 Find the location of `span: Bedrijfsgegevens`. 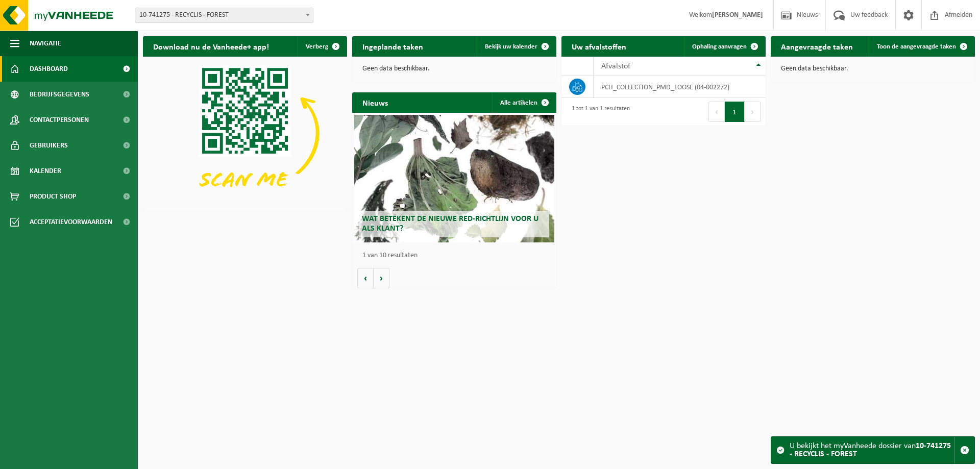

span: Bedrijfsgegevens is located at coordinates (59, 94).